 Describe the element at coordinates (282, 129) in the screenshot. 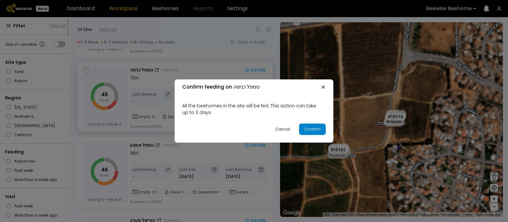

I see `div: Cancel` at that location.